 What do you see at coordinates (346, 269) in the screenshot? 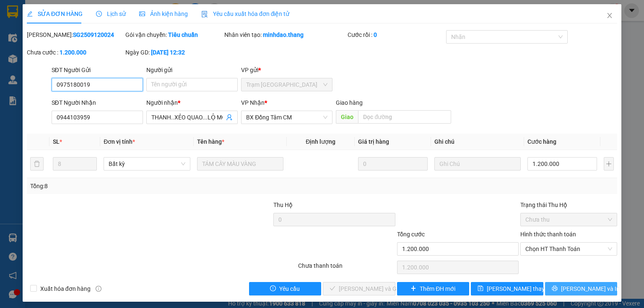
I see `div: Chưa thanh toán` at bounding box center [346, 269].